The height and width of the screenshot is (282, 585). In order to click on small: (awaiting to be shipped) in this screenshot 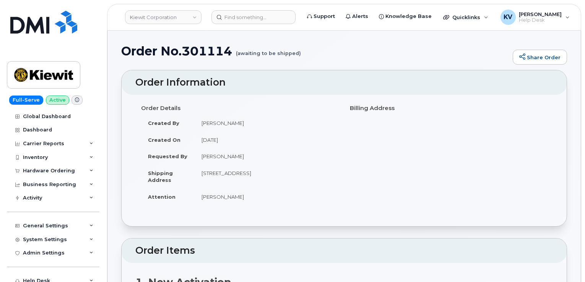, I will do `click(269, 50)`.